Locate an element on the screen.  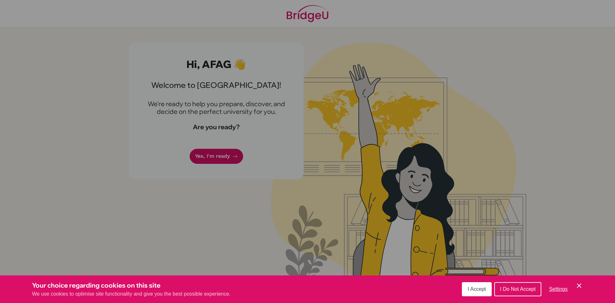
h3: Your choice regarding cookies on this site is located at coordinates (131, 285).